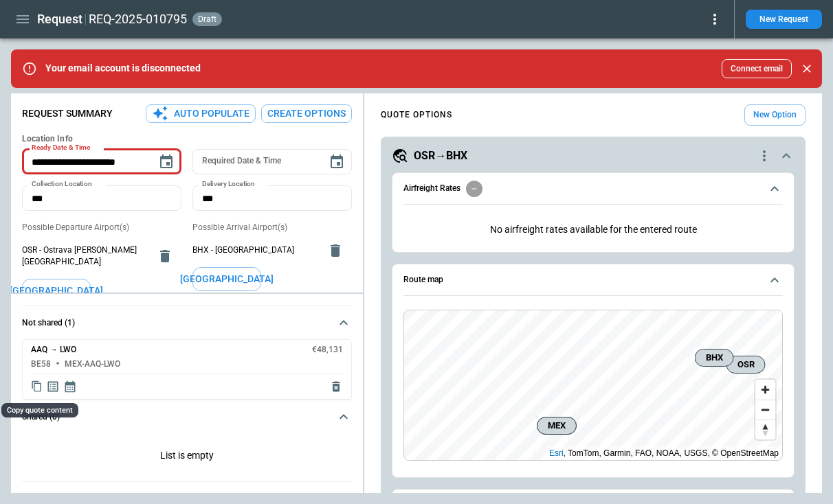 The height and width of the screenshot is (504, 833). What do you see at coordinates (557, 425) in the screenshot?
I see `span: MEX` at bounding box center [557, 425].